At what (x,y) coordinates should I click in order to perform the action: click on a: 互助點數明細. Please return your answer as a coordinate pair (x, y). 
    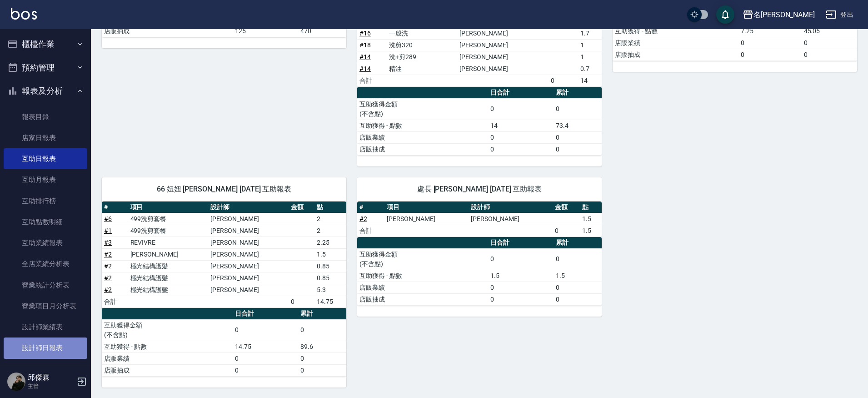
    Looking at the image, I should click on (46, 222).